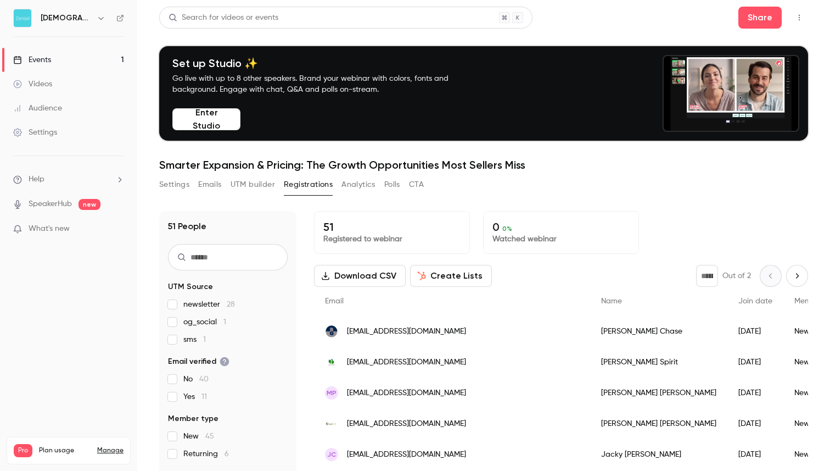 This screenshot has height=471, width=830. What do you see at coordinates (797, 276) in the screenshot?
I see `button: Next page` at bounding box center [797, 276].